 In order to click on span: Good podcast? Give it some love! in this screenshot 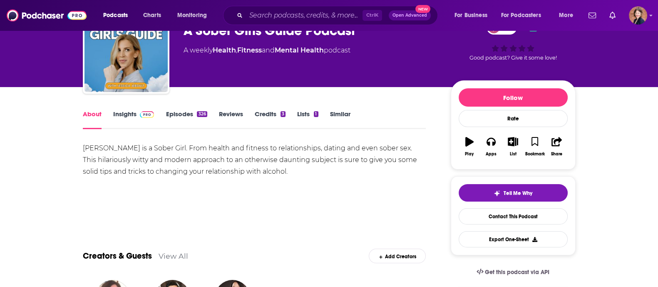, I will do `click(513, 57)`.